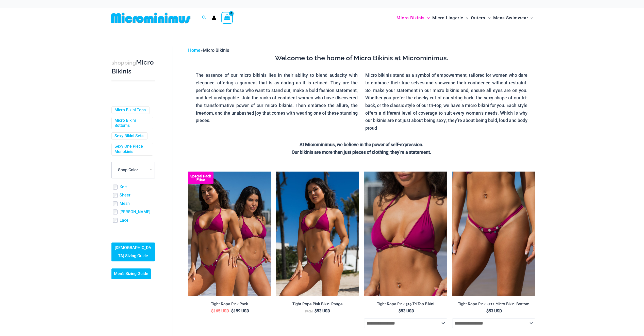 The width and height of the screenshot is (644, 336). I want to click on a: Tight Rope Pink Bikini Range, so click(317, 305).